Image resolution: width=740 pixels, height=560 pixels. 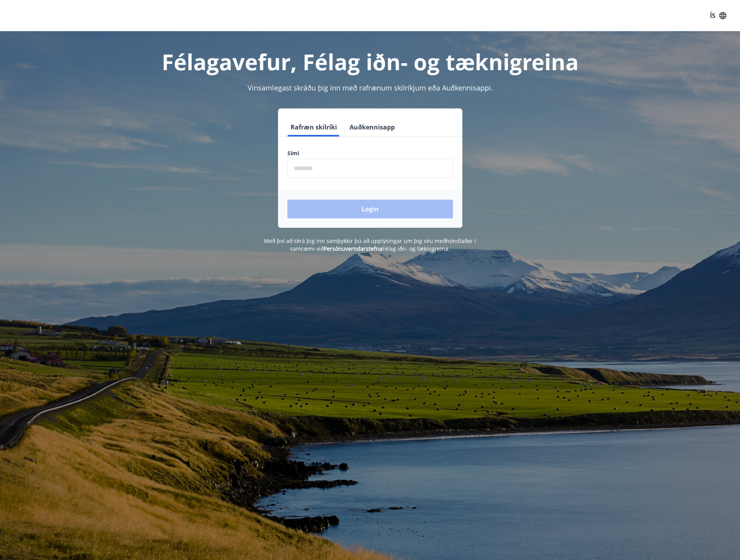 What do you see at coordinates (353, 249) in the screenshot?
I see `a: Persónuverndarstefna` at bounding box center [353, 249].